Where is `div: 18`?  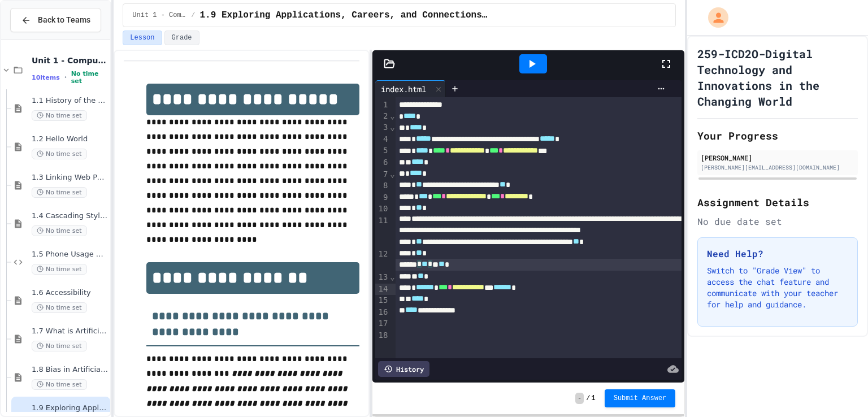
div: 18 is located at coordinates (382, 335).